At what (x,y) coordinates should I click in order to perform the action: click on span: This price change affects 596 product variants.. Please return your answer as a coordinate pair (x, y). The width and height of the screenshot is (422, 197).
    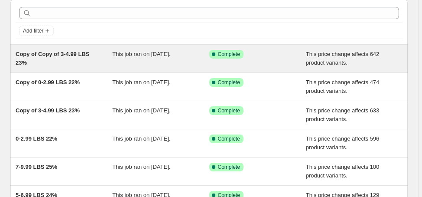
    Looking at the image, I should click on (343, 142).